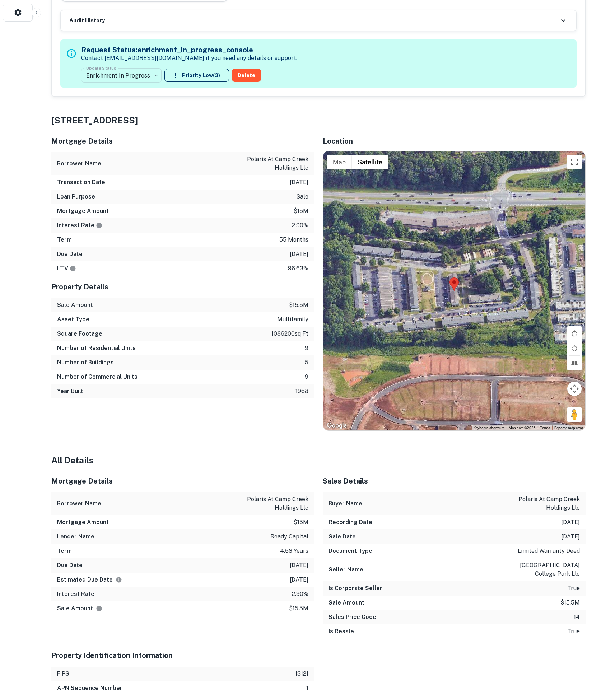 This screenshot has width=601, height=700. Describe the element at coordinates (81, 182) in the screenshot. I see `h6: Transaction Date` at that location.